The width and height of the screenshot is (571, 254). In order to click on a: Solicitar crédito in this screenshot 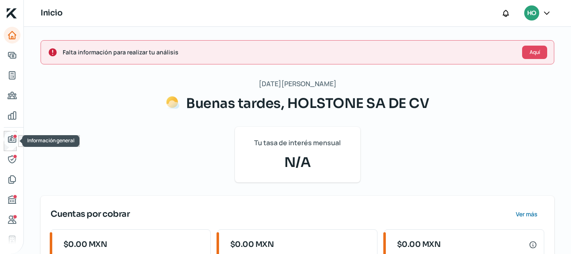, I will do `click(12, 55)`.